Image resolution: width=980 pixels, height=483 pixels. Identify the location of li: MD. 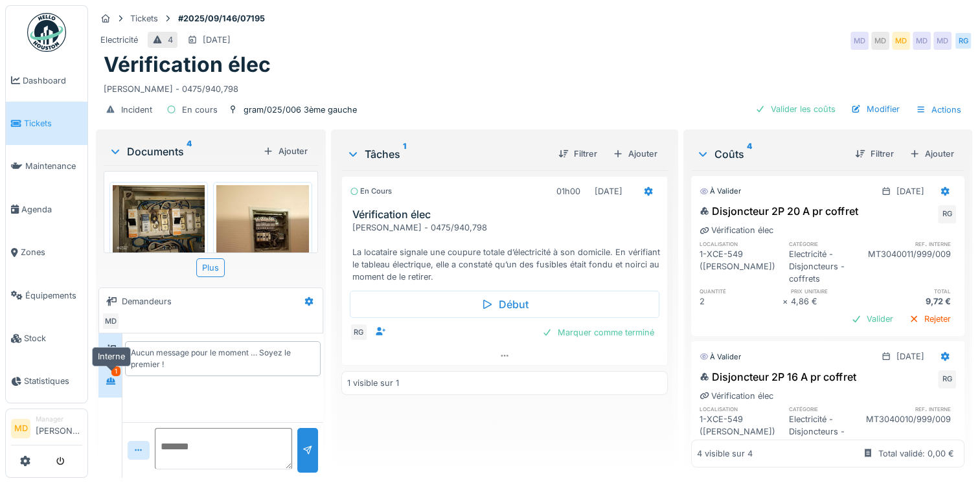
(21, 428).